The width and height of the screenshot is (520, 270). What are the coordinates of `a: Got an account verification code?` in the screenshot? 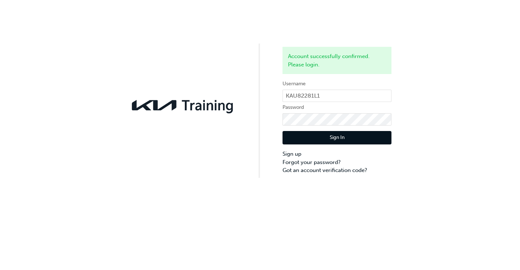 It's located at (337, 170).